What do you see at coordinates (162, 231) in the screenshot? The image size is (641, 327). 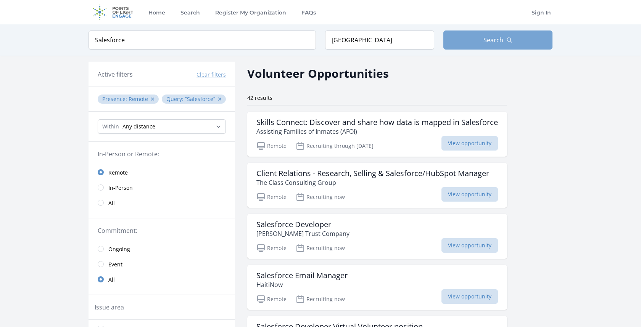 I see `legend: Commitment:` at bounding box center [162, 231].